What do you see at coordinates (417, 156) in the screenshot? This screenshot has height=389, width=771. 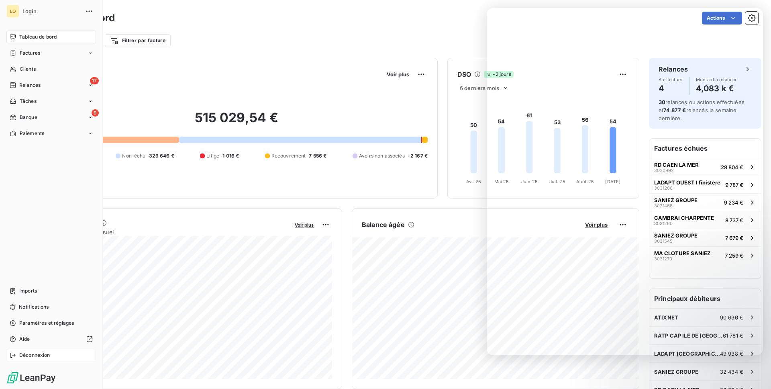 I see `span: -2 167 €` at bounding box center [417, 156].